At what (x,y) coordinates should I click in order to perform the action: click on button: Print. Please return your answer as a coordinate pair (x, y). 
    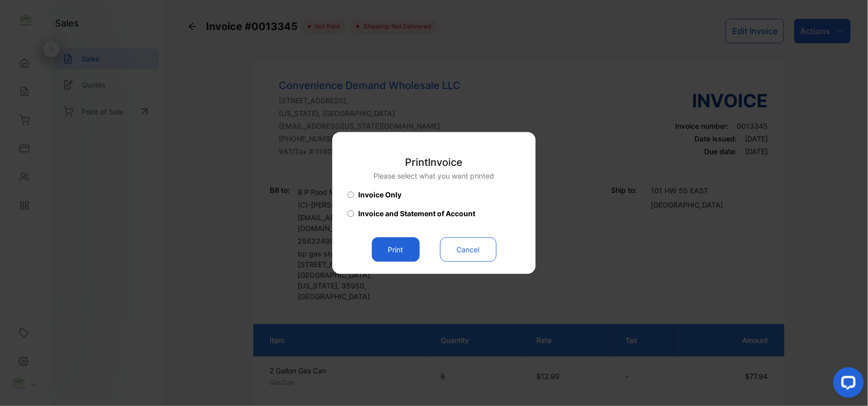
    Looking at the image, I should click on (396, 249).